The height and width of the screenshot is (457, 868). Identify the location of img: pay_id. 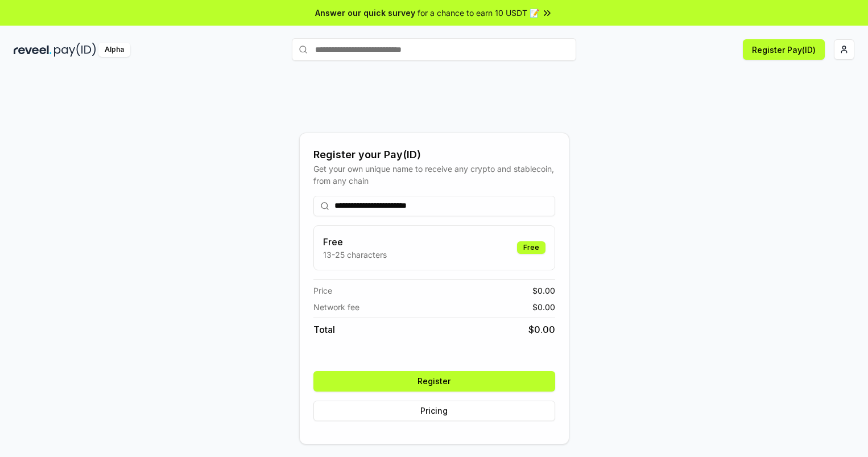
(75, 50).